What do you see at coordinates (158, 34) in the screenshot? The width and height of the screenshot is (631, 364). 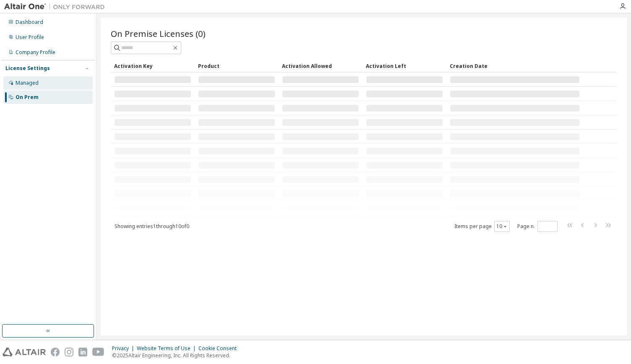 I see `span: On Premise Licenses (0)` at bounding box center [158, 34].